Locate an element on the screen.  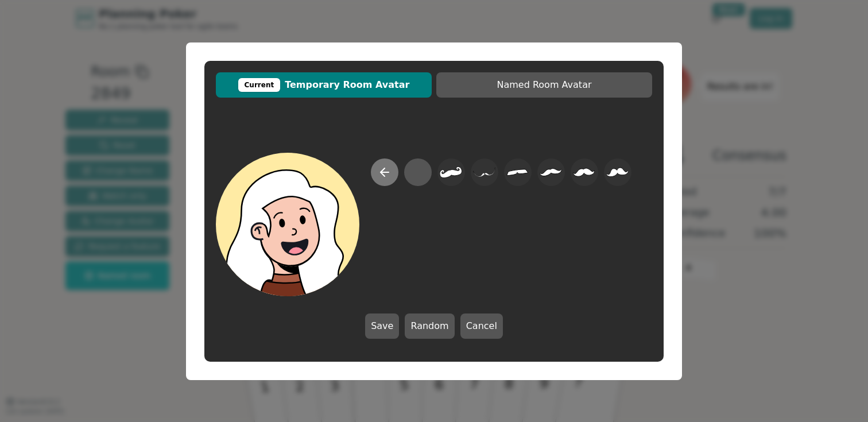
button: Save is located at coordinates (382, 326).